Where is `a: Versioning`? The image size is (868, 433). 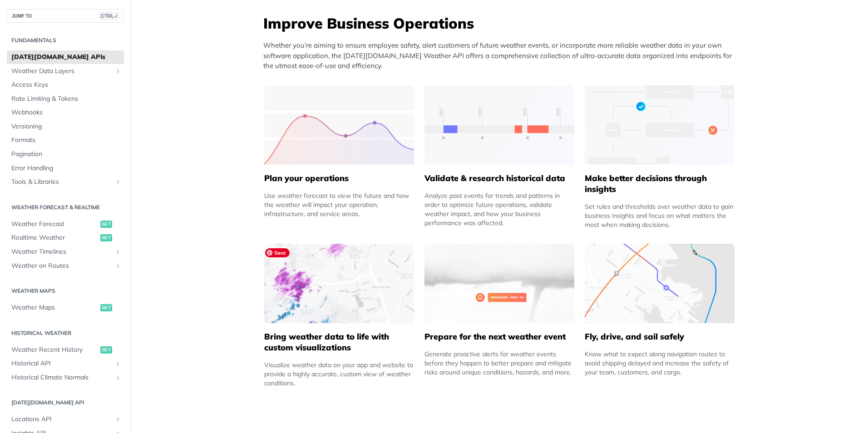
a: Versioning is located at coordinates (65, 127).